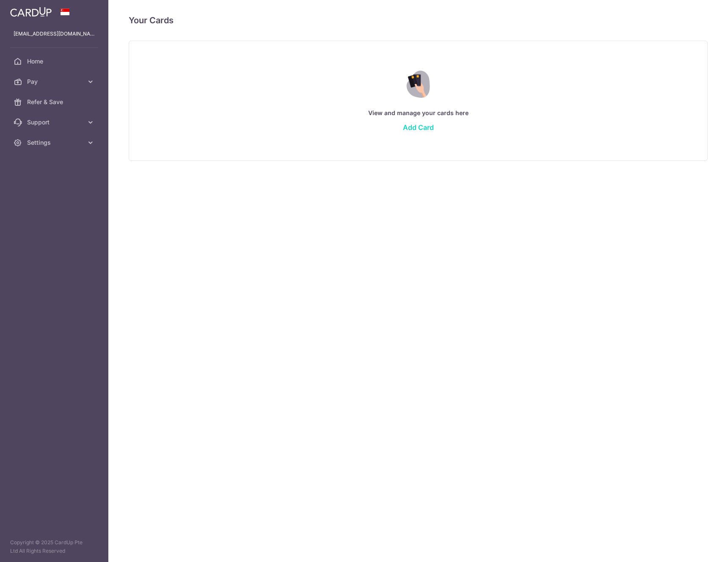  Describe the element at coordinates (55, 122) in the screenshot. I see `span: Support` at that location.